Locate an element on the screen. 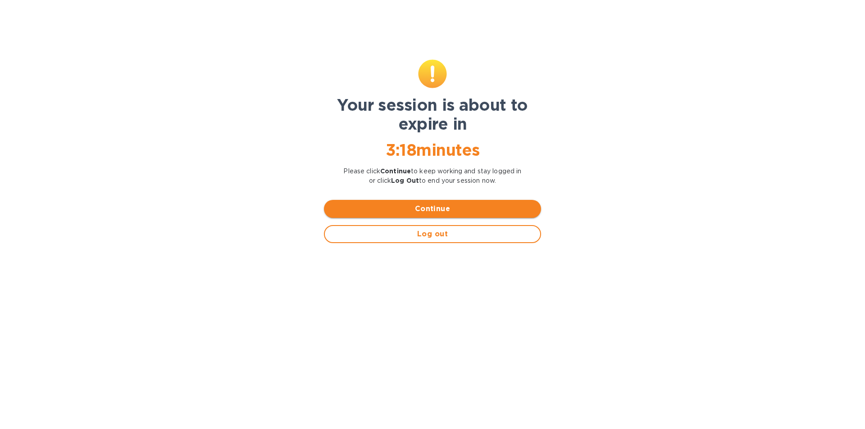 Image resolution: width=865 pixels, height=429 pixels. span: Log out is located at coordinates (432, 234).